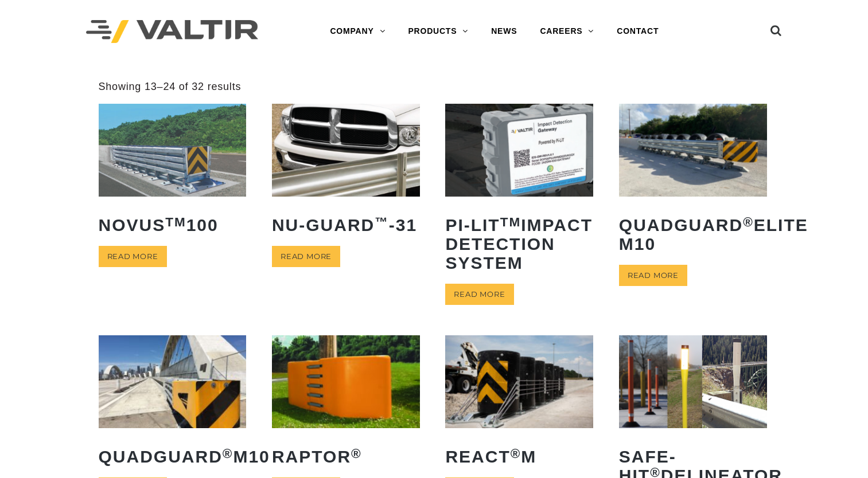  Describe the element at coordinates (132, 256) in the screenshot. I see `a: Read more about “NOVUSTM 100”` at that location.